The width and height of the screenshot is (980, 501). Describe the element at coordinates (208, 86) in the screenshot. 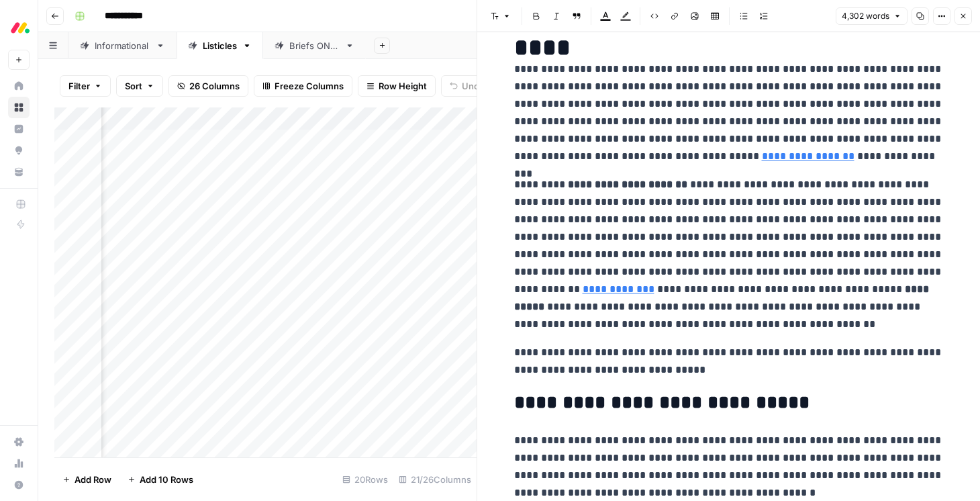

I see `button: 26 Columns` at that location.